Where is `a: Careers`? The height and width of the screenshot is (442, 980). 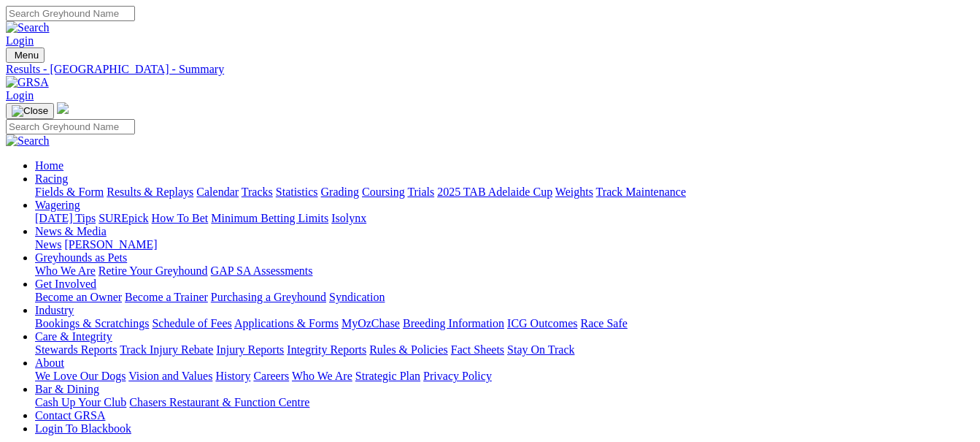
a: Careers is located at coordinates (271, 375).